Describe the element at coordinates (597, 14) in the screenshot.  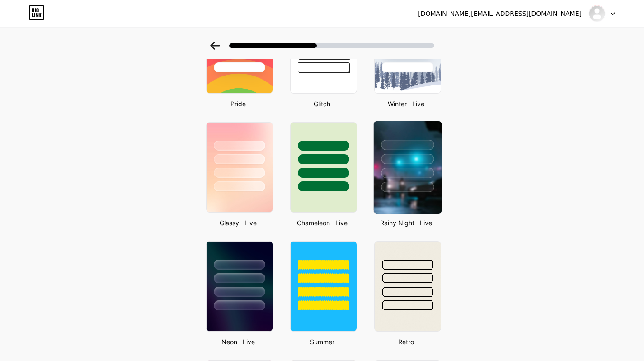
I see `img: nuvamedspa` at that location.